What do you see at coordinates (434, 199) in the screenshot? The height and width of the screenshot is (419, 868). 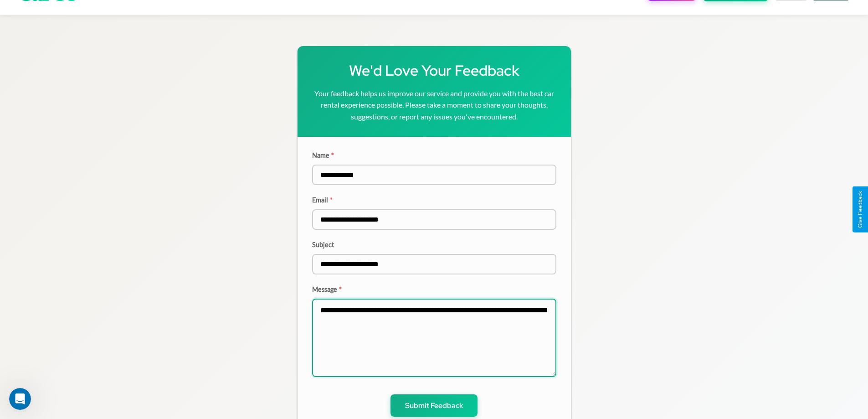 I see `label: Email` at bounding box center [434, 199].